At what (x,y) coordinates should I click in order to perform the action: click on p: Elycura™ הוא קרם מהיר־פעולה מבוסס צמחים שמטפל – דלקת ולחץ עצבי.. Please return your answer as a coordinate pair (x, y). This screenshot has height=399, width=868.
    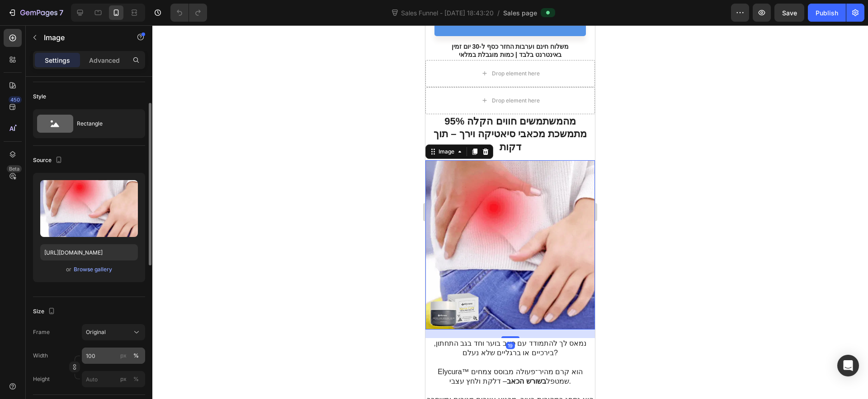
    Looking at the image, I should click on (85, 352).